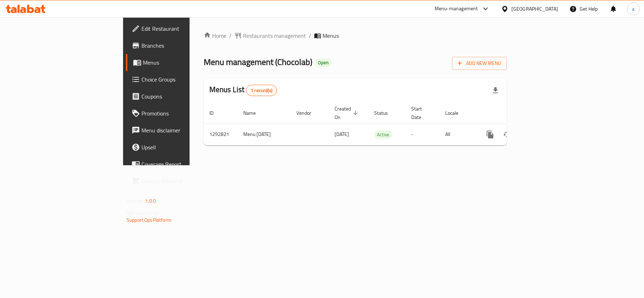 The image size is (644, 298). What do you see at coordinates (633, 9) in the screenshot?
I see `span: a` at bounding box center [633, 9].